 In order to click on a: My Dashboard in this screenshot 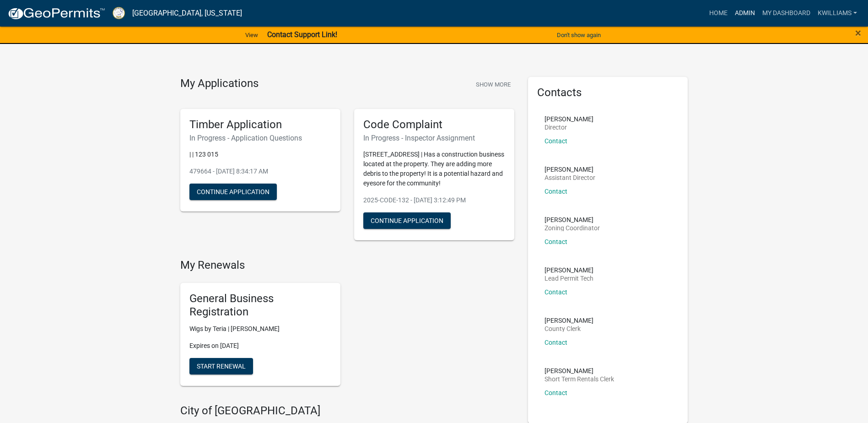, I will do `click(786, 13)`.